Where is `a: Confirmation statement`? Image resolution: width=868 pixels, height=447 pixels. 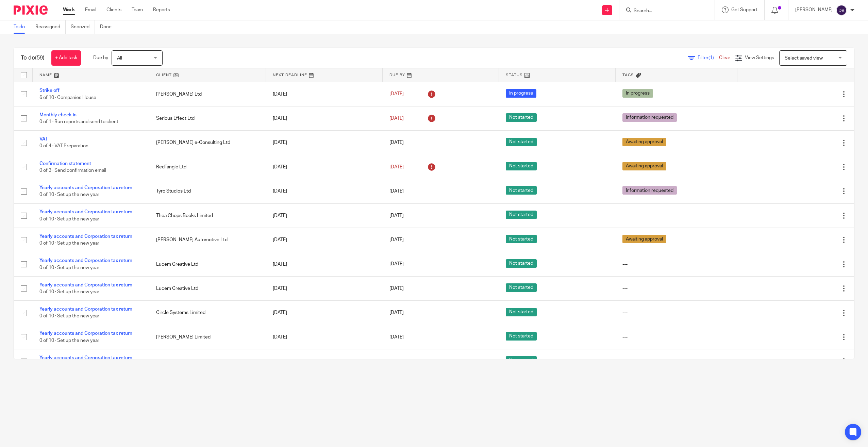 a: Confirmation statement is located at coordinates (66, 164).